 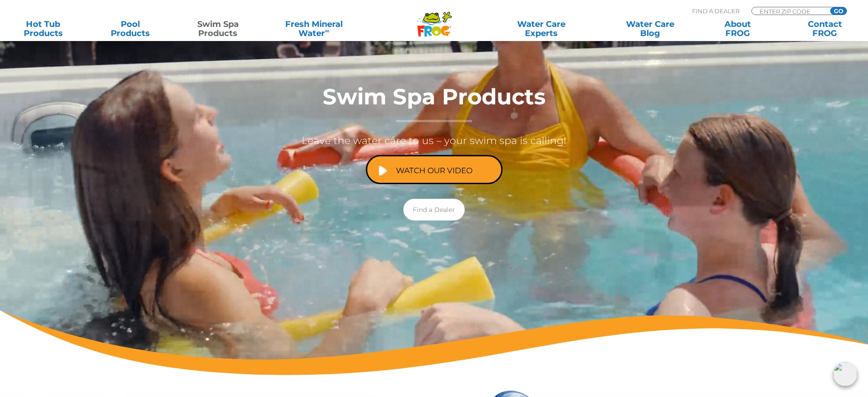 What do you see at coordinates (131, 28) in the screenshot?
I see `a: PoolProducts` at bounding box center [131, 28].